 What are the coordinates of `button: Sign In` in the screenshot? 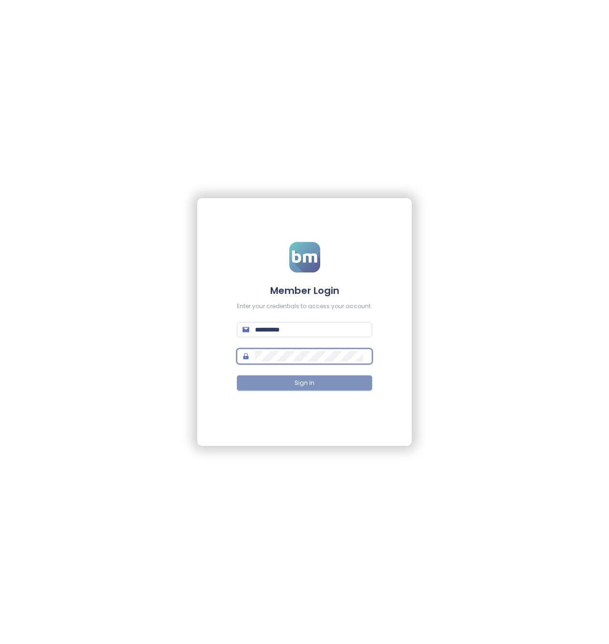 It's located at (304, 383).